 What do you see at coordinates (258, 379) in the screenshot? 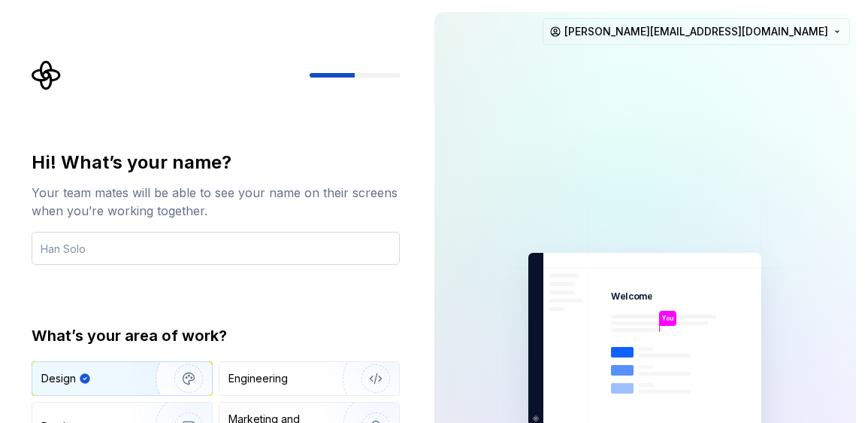
I see `div: Engineering` at bounding box center [258, 379].